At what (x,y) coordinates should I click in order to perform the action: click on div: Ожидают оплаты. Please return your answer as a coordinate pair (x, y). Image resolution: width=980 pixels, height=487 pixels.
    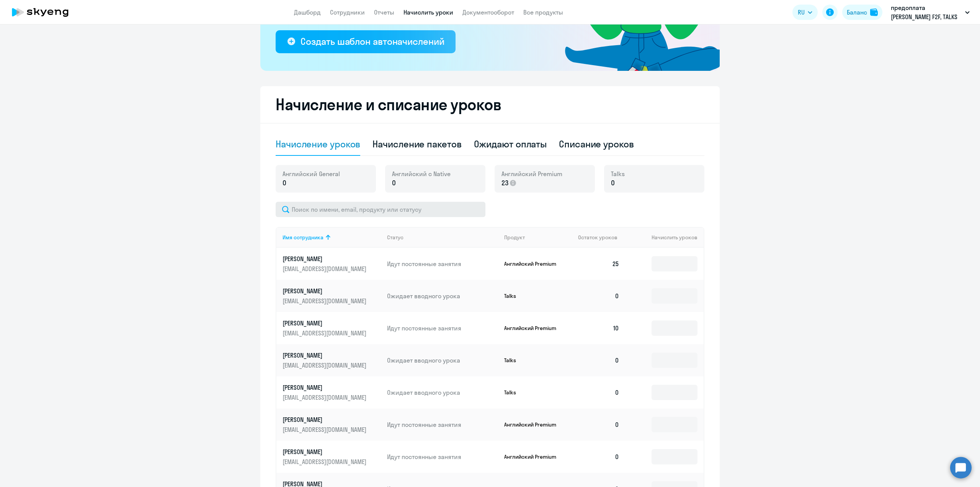
    Looking at the image, I should click on (510, 144).